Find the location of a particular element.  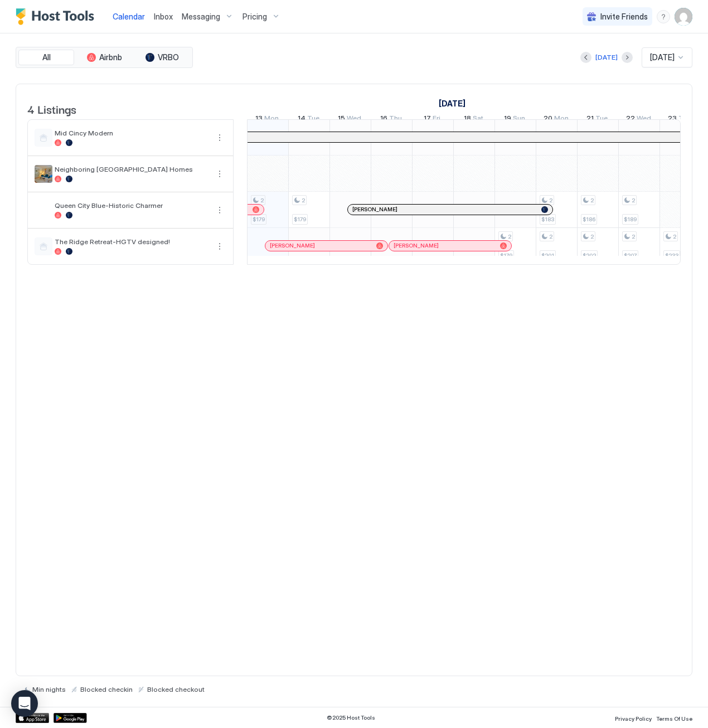

span: $202 is located at coordinates (589, 256).